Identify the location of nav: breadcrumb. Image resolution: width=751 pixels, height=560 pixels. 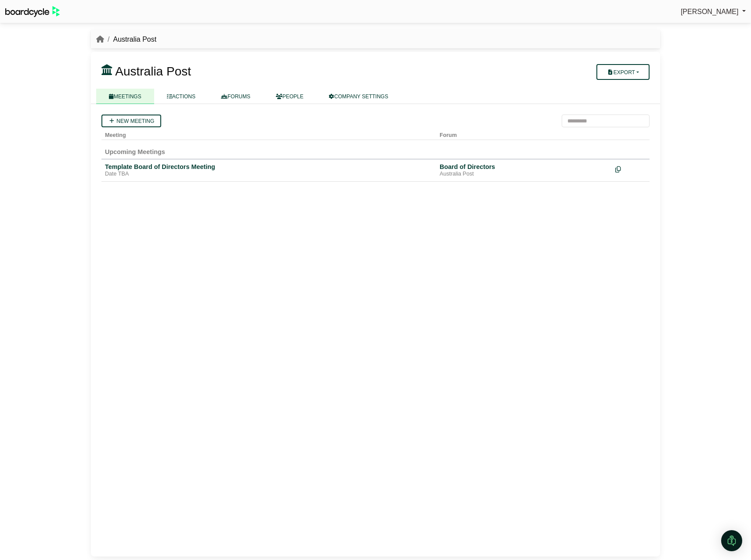
(126, 39).